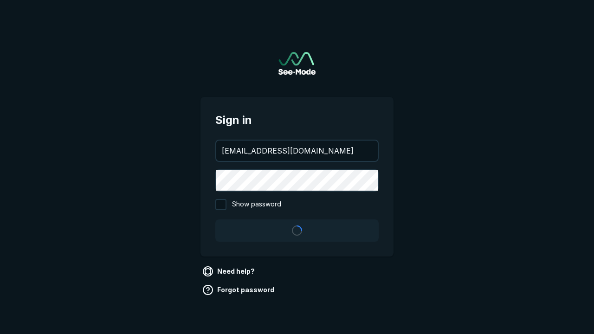  What do you see at coordinates (297, 63) in the screenshot?
I see `img: See-Mode Logo` at bounding box center [297, 63].